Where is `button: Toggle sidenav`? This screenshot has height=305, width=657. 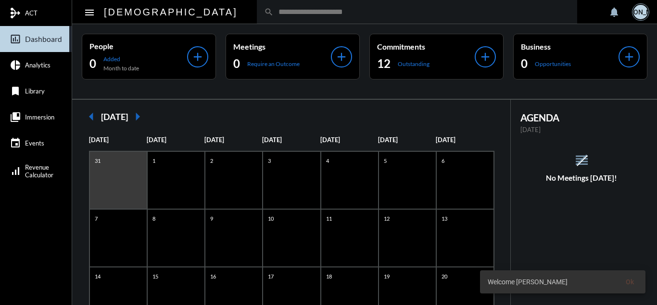
button: Toggle sidenav is located at coordinates (90, 12).